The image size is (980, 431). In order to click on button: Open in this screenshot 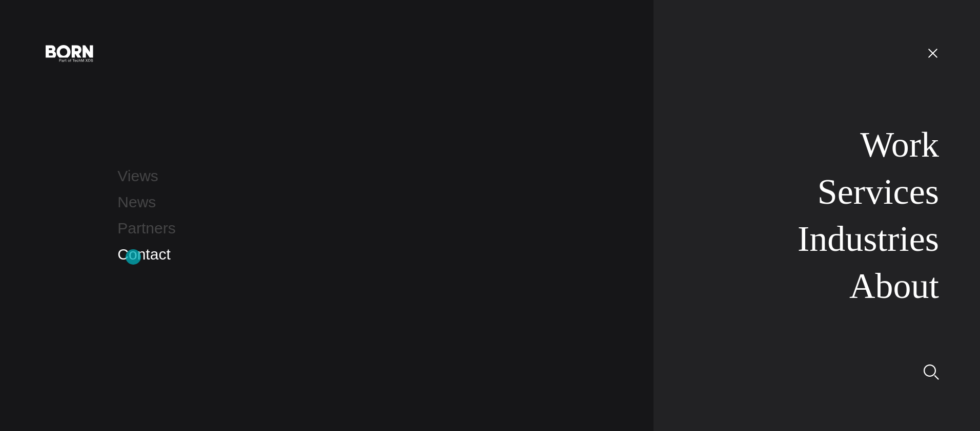, I will do `click(932, 53)`.